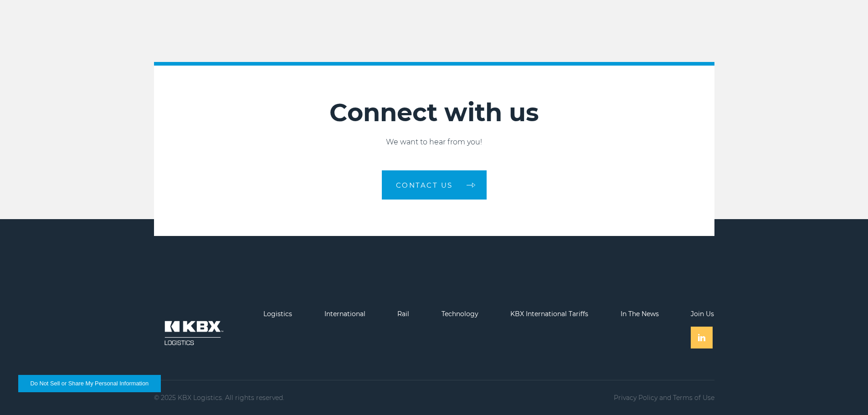 The height and width of the screenshot is (415, 868). What do you see at coordinates (345, 313) in the screenshot?
I see `a: International` at bounding box center [345, 313].